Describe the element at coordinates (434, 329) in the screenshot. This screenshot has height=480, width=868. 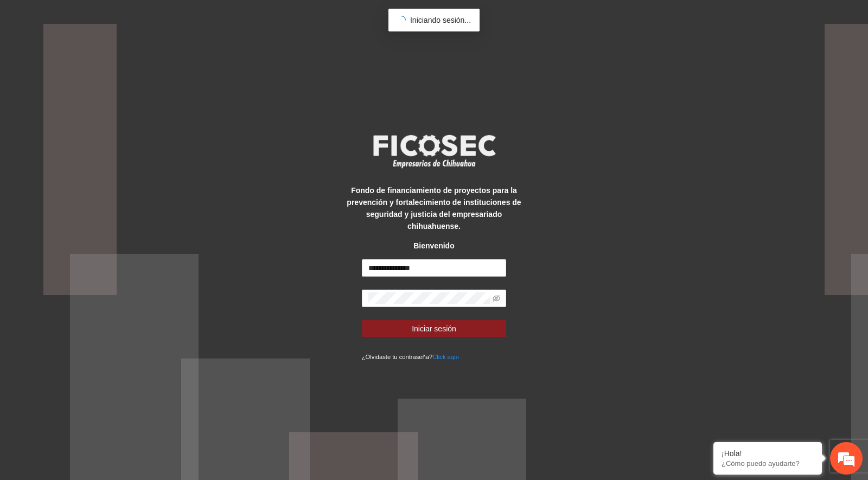
I see `span: Iniciar sesión` at that location.